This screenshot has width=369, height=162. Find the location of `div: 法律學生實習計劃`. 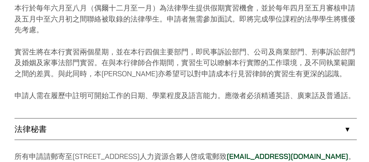

div: 法律學生實習計劃 is located at coordinates (141, 82).